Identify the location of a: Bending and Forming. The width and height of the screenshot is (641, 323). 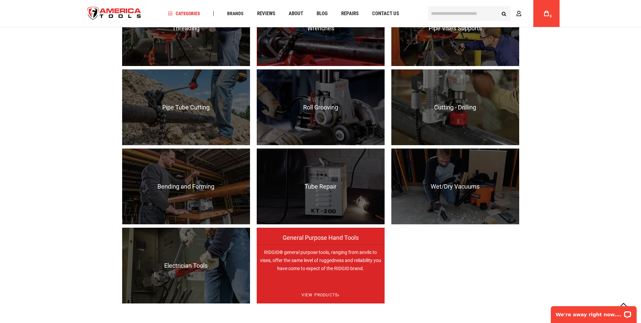
(186, 186).